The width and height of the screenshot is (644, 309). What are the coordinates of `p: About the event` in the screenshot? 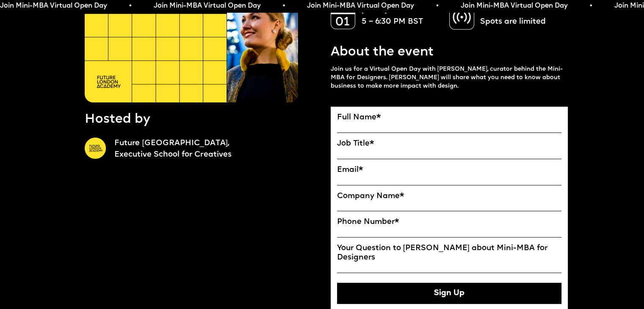 It's located at (382, 53).